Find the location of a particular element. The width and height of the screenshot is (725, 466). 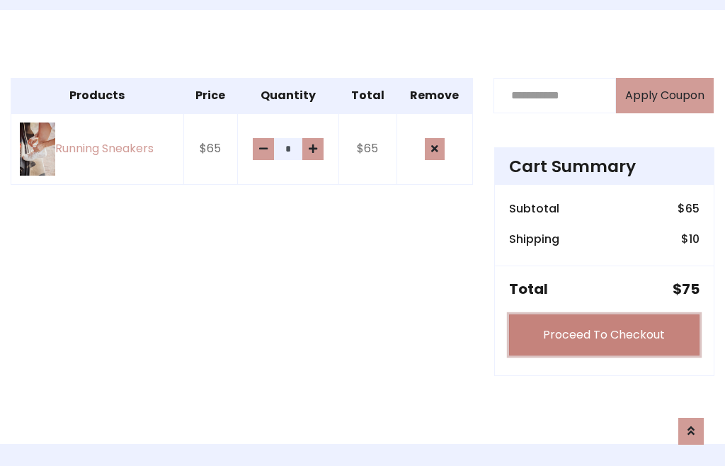

th: Quantity is located at coordinates (288, 96).